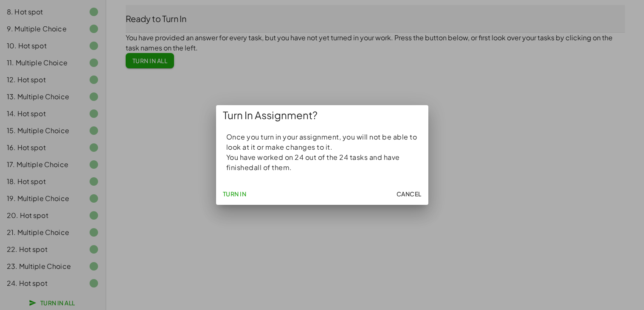 Image resolution: width=644 pixels, height=310 pixels. I want to click on span: Turn In, so click(235, 194).